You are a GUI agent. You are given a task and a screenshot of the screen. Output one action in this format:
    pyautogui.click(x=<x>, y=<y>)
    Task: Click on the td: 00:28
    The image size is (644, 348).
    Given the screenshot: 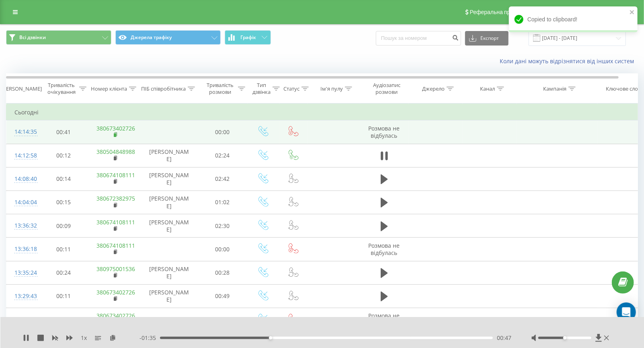 What is the action you would take?
    pyautogui.click(x=222, y=273)
    